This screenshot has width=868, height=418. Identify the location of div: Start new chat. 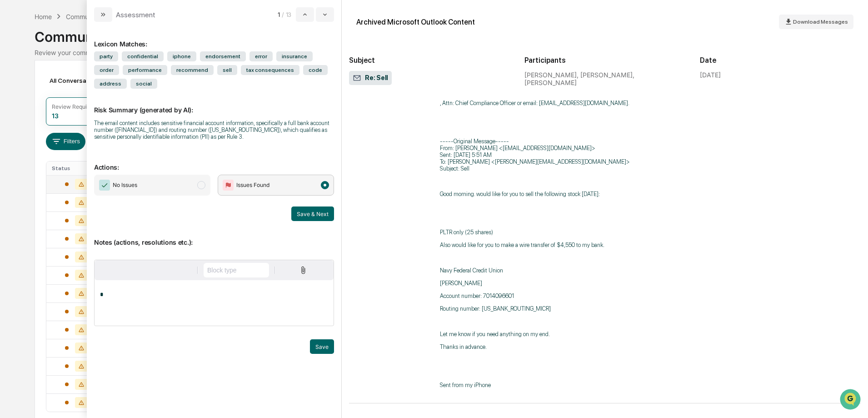
(90, 74).